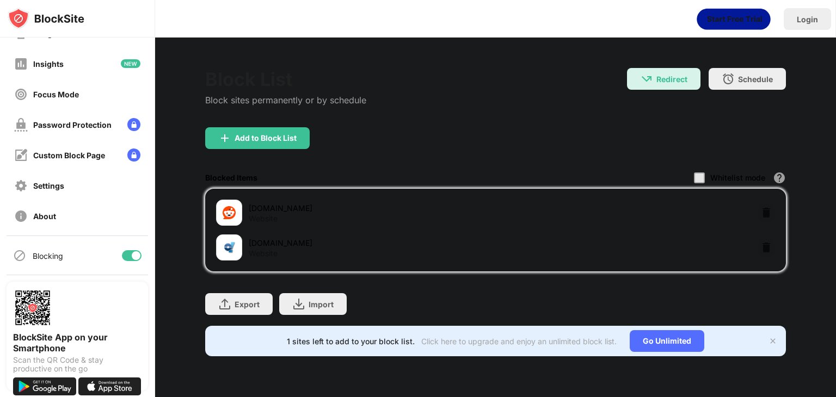  What do you see at coordinates (77, 343) in the screenshot?
I see `div: BlockSite App on your Smartphone` at bounding box center [77, 343].